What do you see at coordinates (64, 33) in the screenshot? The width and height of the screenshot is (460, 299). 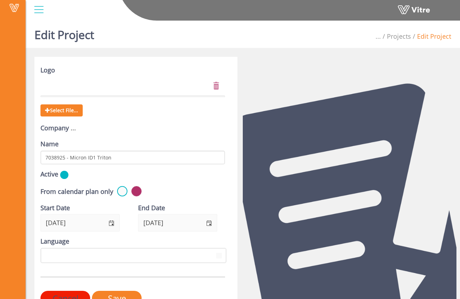 I see `h1: Edit Project` at bounding box center [64, 33].